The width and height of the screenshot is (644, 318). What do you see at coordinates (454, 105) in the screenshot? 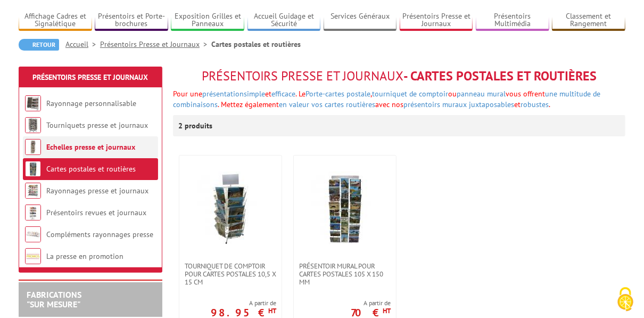
I see `a: muraux` at bounding box center [454, 105].